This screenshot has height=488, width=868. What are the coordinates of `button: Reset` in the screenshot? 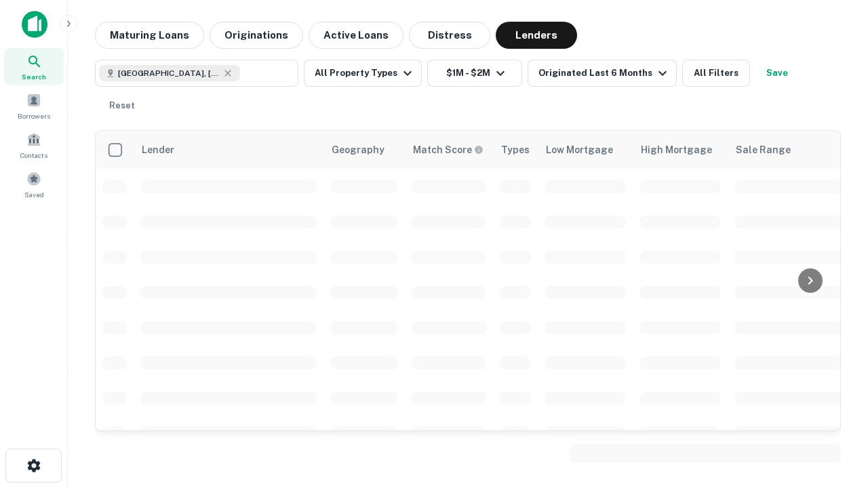 It's located at (122, 106).